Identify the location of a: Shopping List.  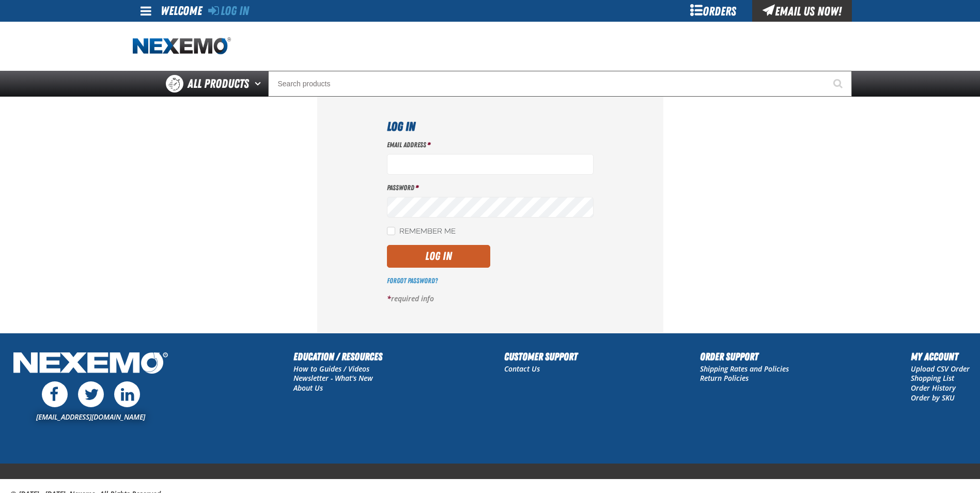
(932, 378).